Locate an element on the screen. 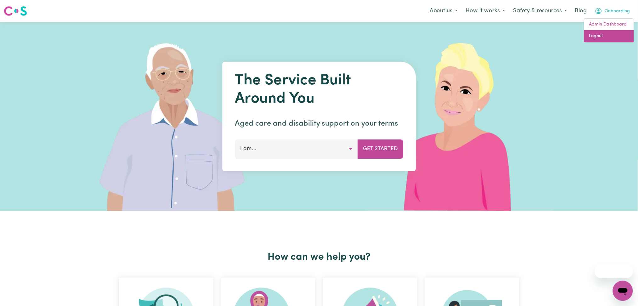 This screenshot has height=306, width=638. button: How it works is located at coordinates (486, 11).